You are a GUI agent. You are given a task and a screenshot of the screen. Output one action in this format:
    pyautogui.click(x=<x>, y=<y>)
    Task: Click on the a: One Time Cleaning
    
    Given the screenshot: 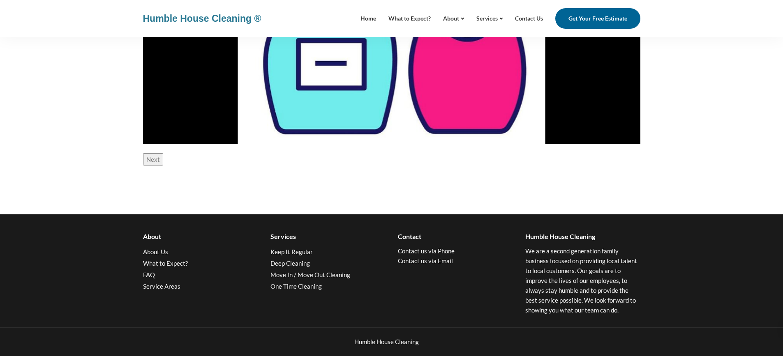 What is the action you would take?
    pyautogui.click(x=296, y=288)
    